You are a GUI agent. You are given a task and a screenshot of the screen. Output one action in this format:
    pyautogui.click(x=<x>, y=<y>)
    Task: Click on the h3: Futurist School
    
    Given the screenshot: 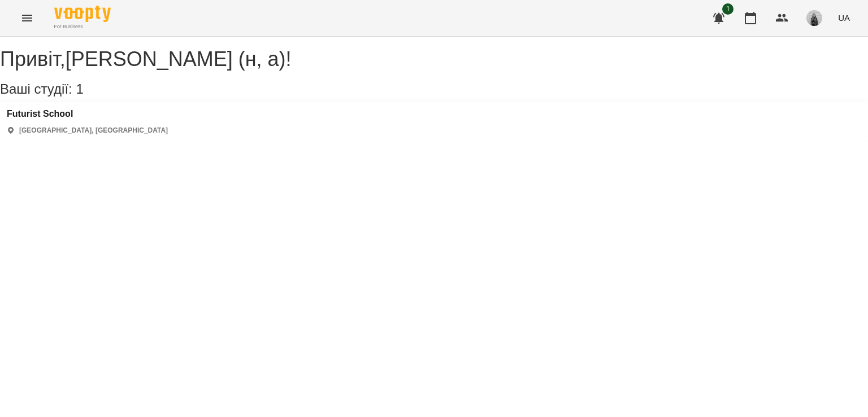 What is the action you would take?
    pyautogui.click(x=87, y=114)
    